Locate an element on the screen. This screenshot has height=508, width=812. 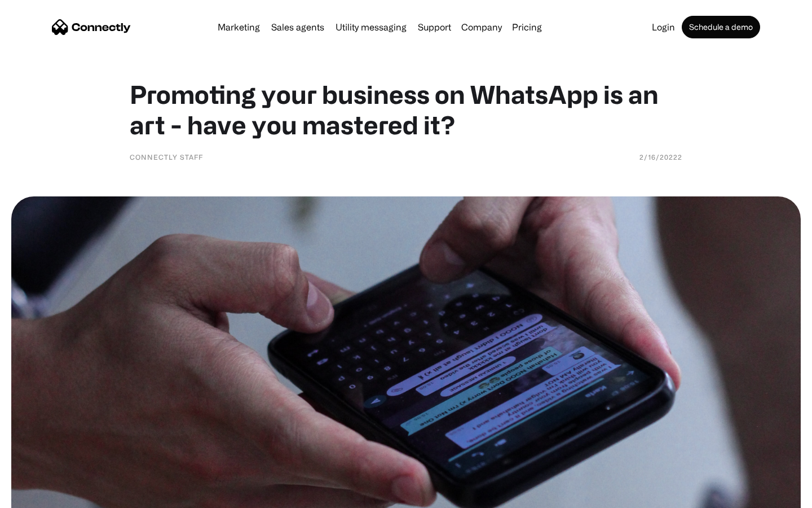
a: Sales agents is located at coordinates (297, 27).